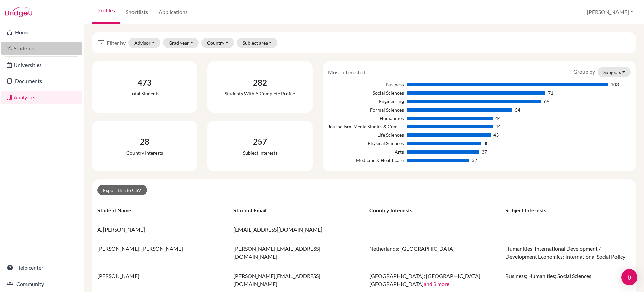 This screenshot has height=292, width=644. I want to click on img: Bridge-U, so click(19, 12).